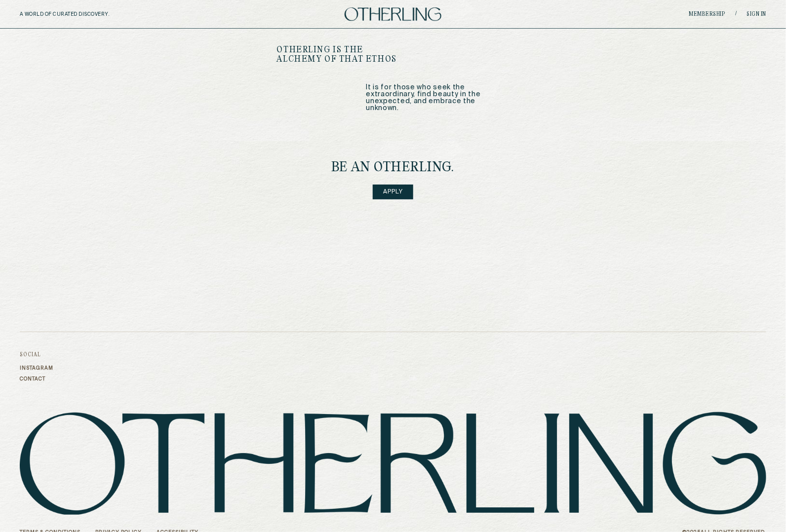 Image resolution: width=786 pixels, height=532 pixels. I want to click on a: Contact, so click(36, 379).